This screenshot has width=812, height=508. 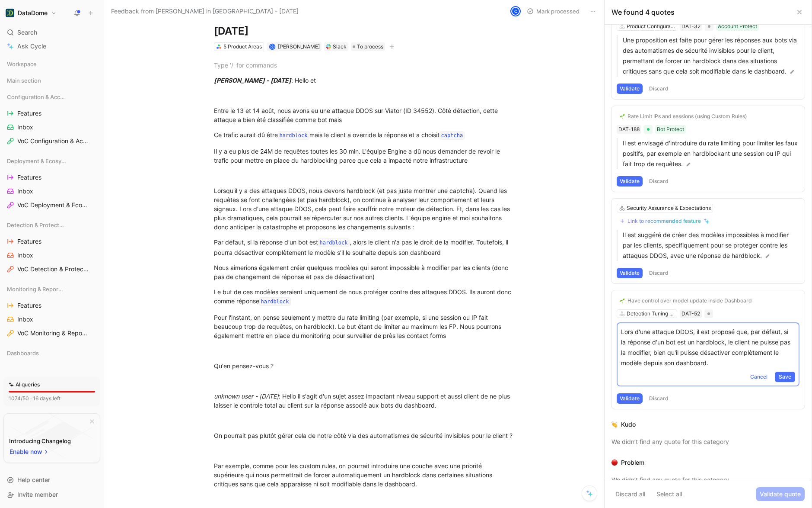 I want to click on h1: DataDome, so click(x=33, y=13).